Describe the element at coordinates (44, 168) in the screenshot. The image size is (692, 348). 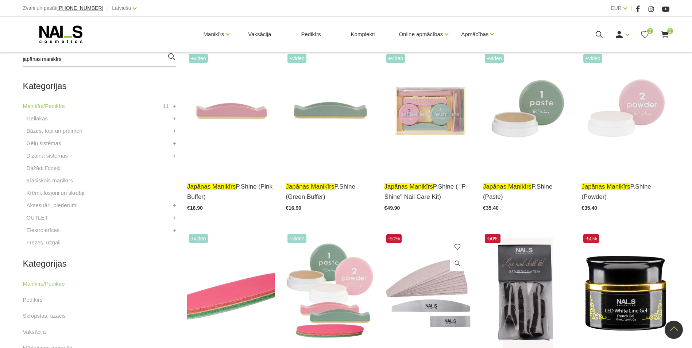
I see `a: Dažādi līdzekļi` at that location.